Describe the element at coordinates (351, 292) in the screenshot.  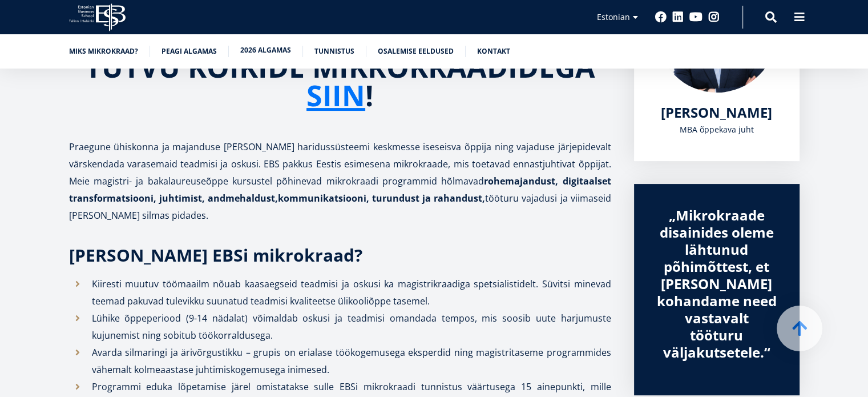
I see `p: Kiiresti muutuv töömaailm nõuab kaasaegseid teadmisi ja oskusi ka magistrikraadiga spetsialistide...` at that location.